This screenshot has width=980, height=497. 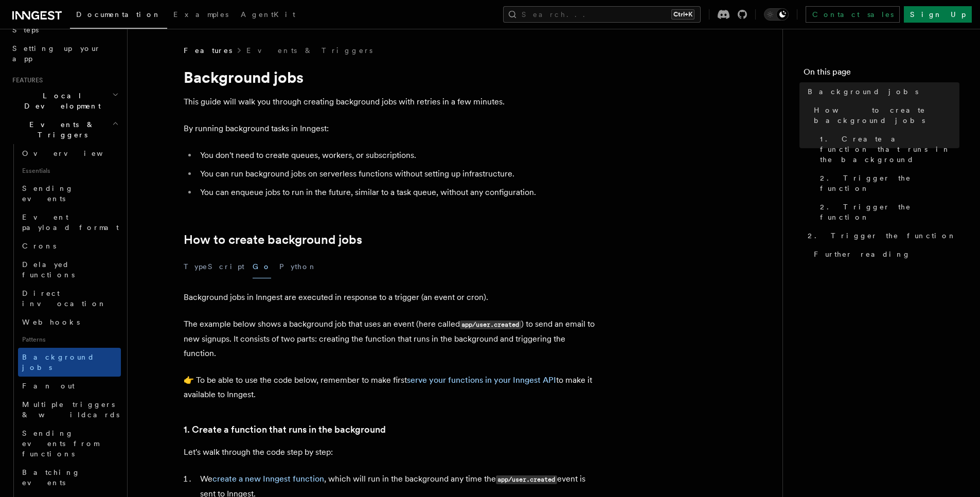 What do you see at coordinates (389, 129) in the screenshot?
I see `p: By running background tasks in Inngest:` at bounding box center [389, 129].